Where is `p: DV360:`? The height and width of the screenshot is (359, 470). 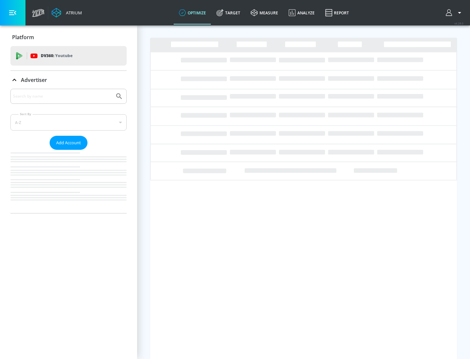 p: DV360: is located at coordinates (56, 56).